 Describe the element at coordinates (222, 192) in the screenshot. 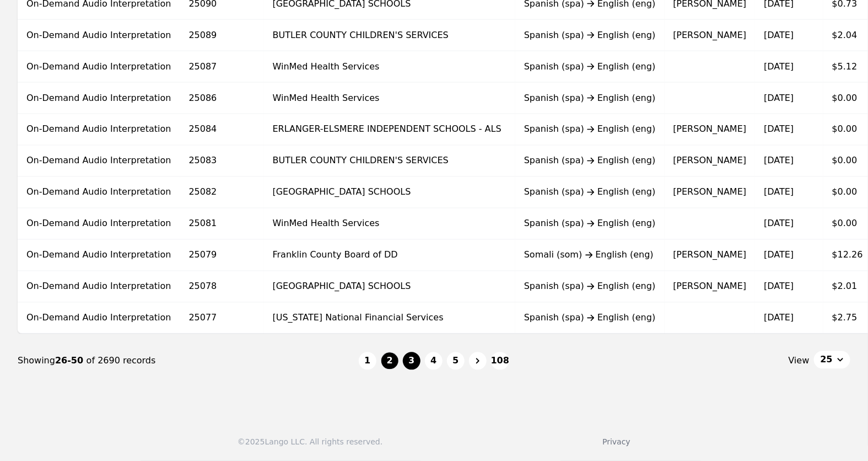

I see `td: 25082` at that location.